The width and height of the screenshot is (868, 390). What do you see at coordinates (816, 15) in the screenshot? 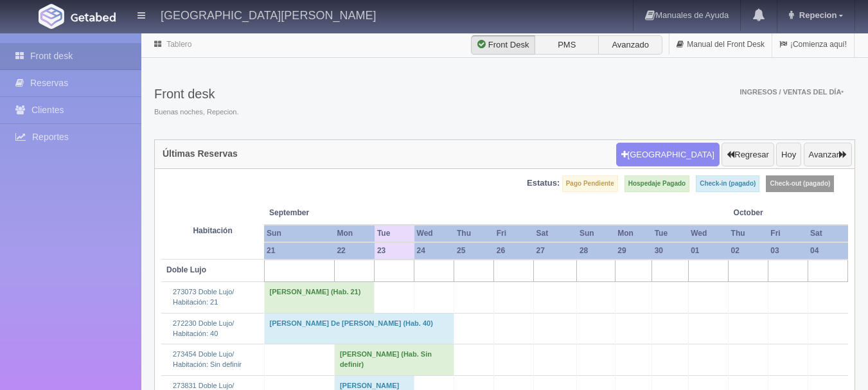
I see `span: Repecion` at bounding box center [816, 15].